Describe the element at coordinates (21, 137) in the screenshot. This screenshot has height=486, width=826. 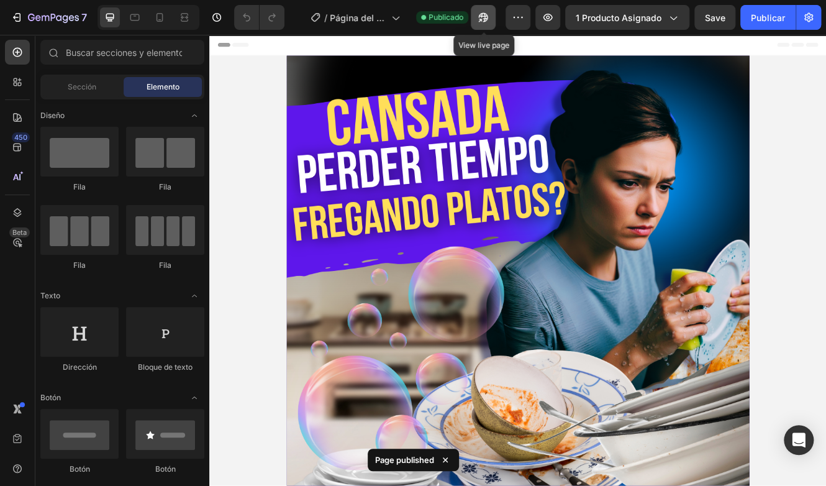
I see `div: 450` at that location.